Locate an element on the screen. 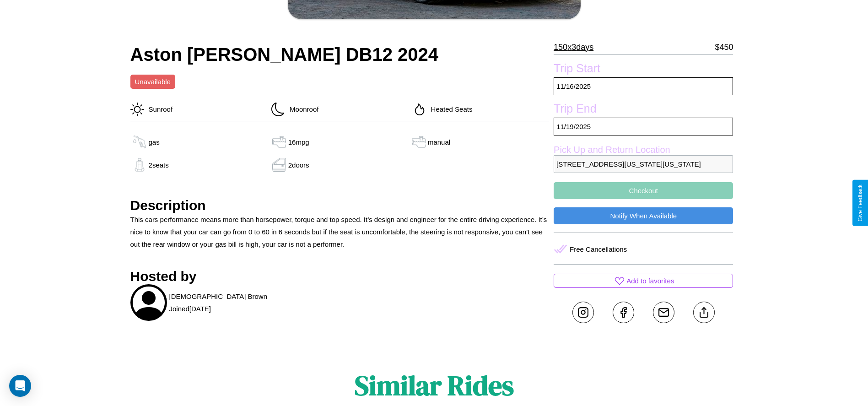 The width and height of the screenshot is (868, 406). h3: Description is located at coordinates (340, 206).